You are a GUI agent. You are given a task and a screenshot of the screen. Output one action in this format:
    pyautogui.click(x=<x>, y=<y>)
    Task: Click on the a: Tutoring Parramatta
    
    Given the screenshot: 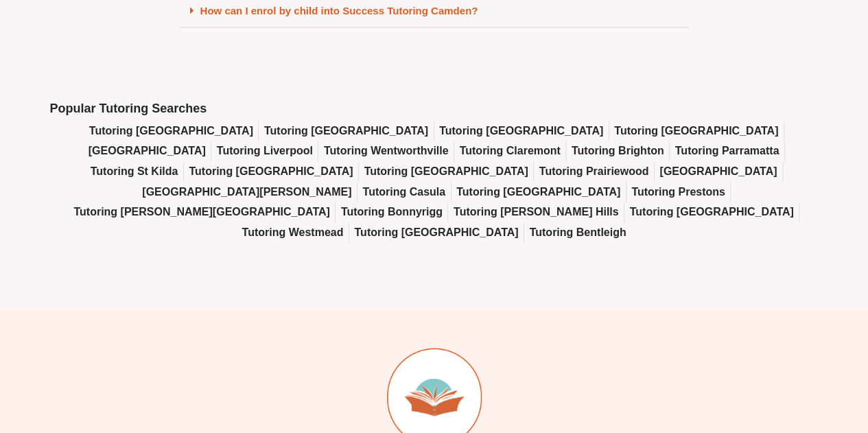 What is the action you would take?
    pyautogui.click(x=727, y=151)
    